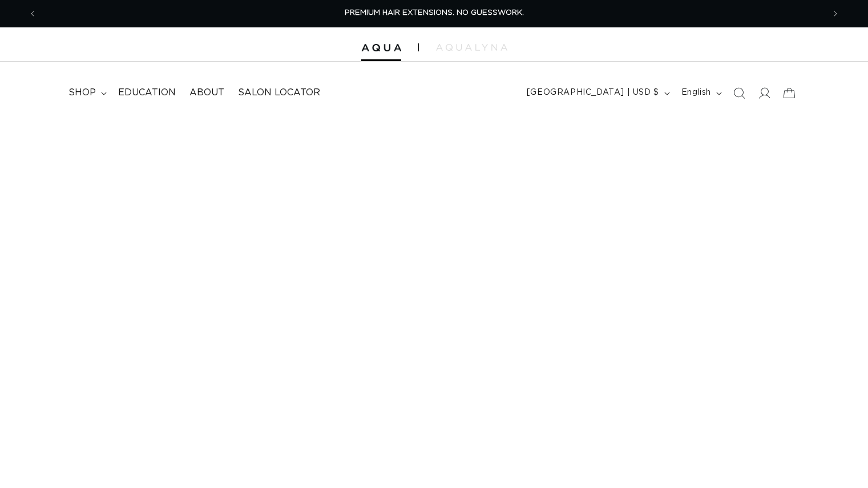 The width and height of the screenshot is (868, 488). What do you see at coordinates (147, 93) in the screenshot?
I see `a: Education` at bounding box center [147, 93].